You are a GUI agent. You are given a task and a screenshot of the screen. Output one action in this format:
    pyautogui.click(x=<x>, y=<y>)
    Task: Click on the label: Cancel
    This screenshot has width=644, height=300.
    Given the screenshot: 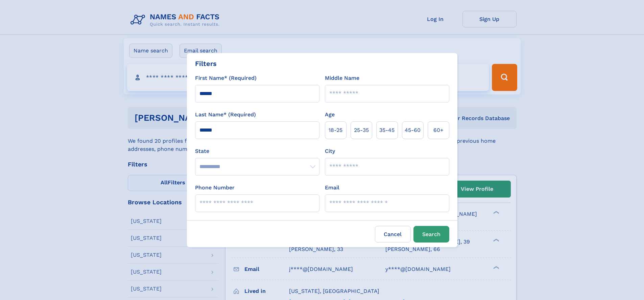 What is the action you would take?
    pyautogui.click(x=393, y=234)
    